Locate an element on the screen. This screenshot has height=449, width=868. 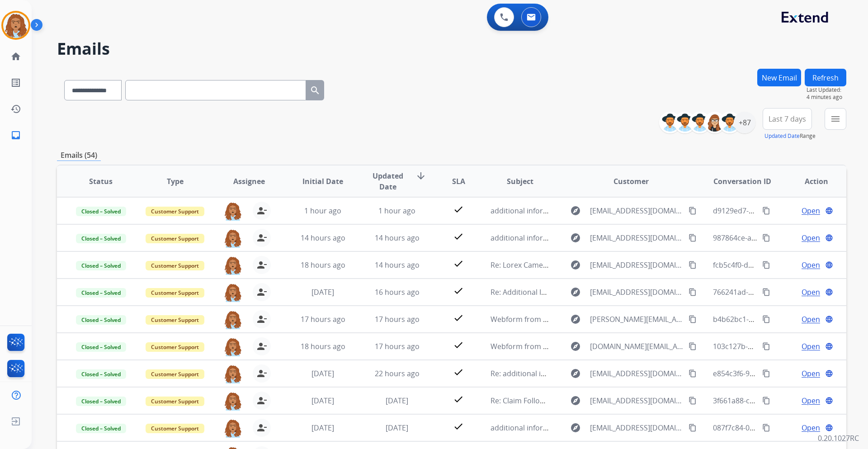
span: Subject is located at coordinates (520, 181).